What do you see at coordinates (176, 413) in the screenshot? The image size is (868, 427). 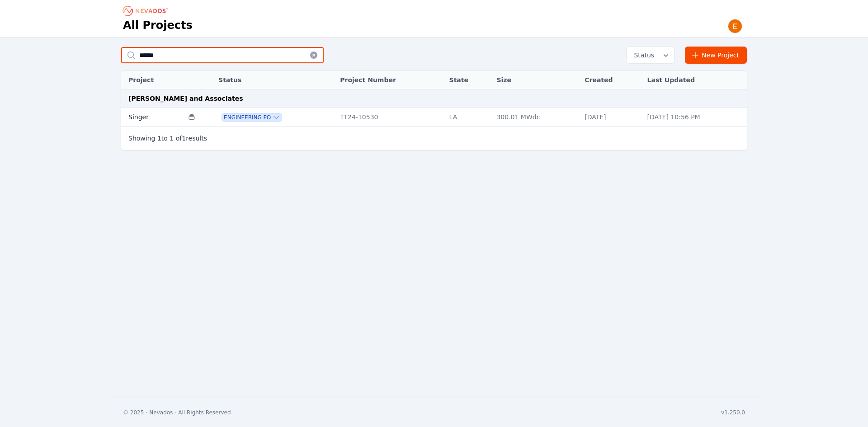 I see `div: © 2025 - Nevados - All Rights Reserved` at bounding box center [176, 413].